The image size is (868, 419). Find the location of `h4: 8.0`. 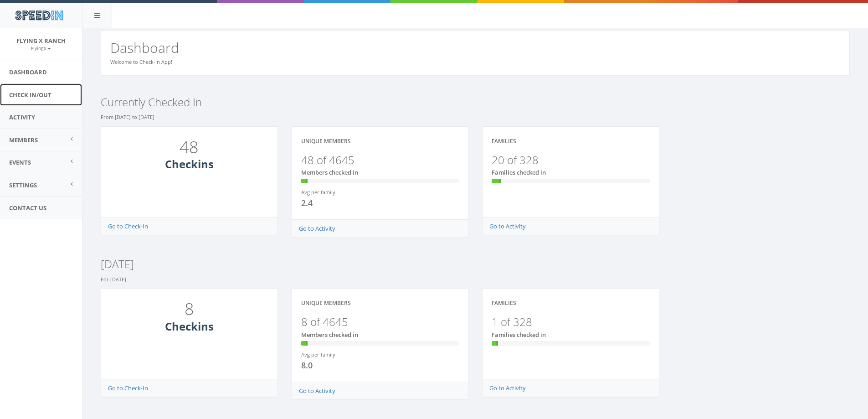

h4: 8.0 is located at coordinates (337, 365).